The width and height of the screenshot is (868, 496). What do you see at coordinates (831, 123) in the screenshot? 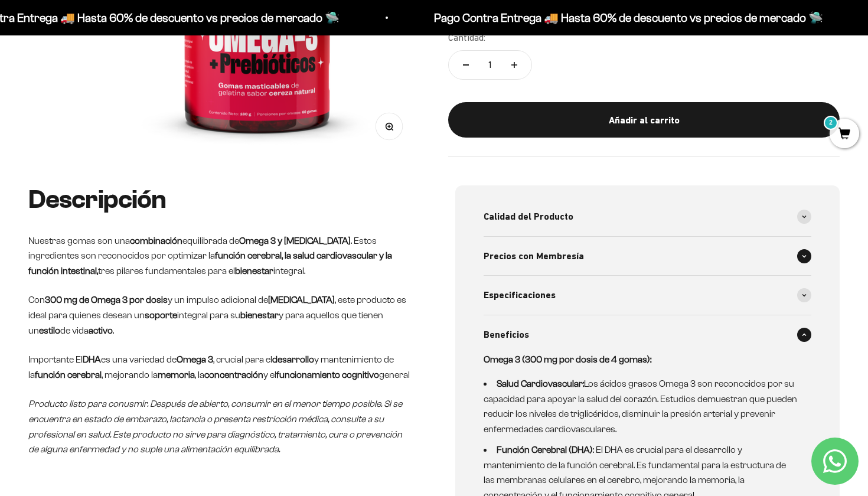
I see `mark: 2` at bounding box center [831, 123].